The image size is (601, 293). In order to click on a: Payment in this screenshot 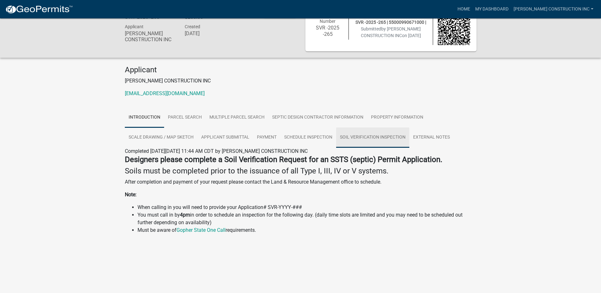, I will do `click(267, 138)`.